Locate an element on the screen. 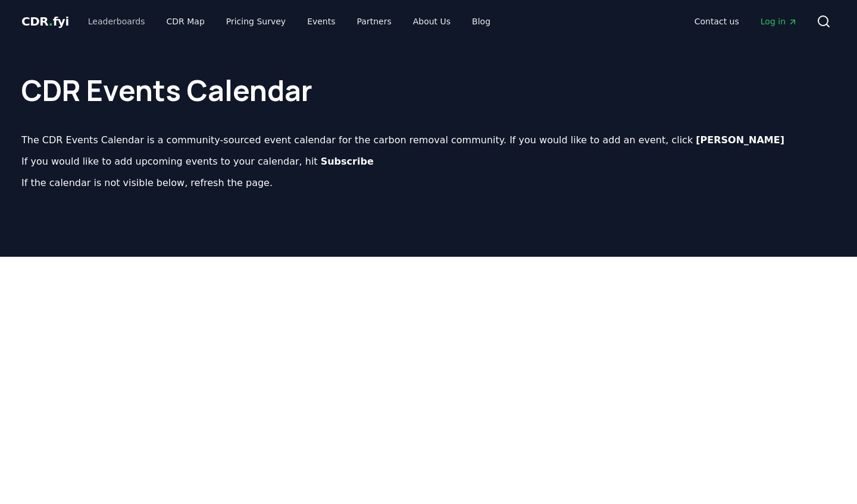 The width and height of the screenshot is (857, 504). a: CDR Map is located at coordinates (186, 22).